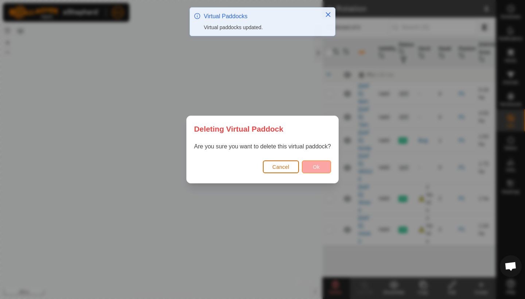 The width and height of the screenshot is (525, 299). I want to click on span: Cancel, so click(281, 167).